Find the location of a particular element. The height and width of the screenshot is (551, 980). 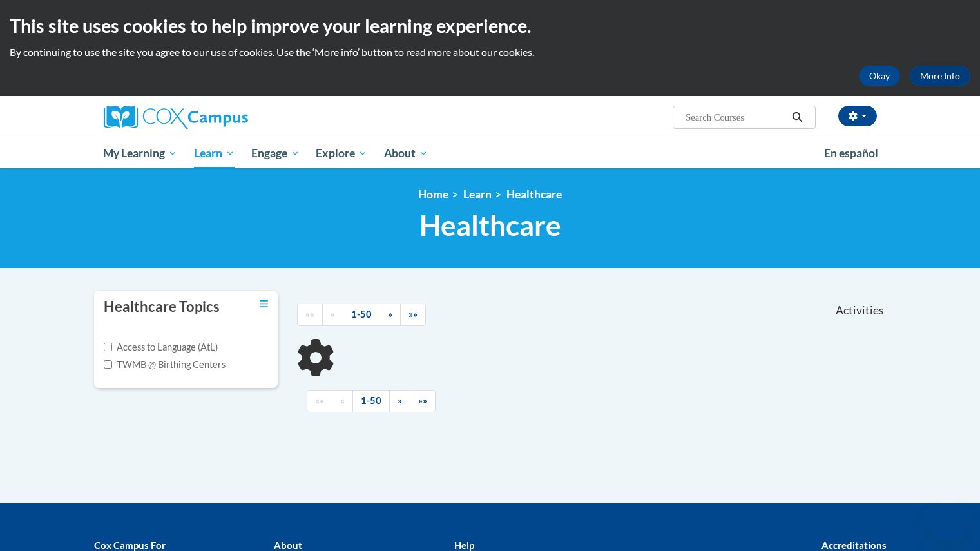

span: Activities is located at coordinates (859, 310).